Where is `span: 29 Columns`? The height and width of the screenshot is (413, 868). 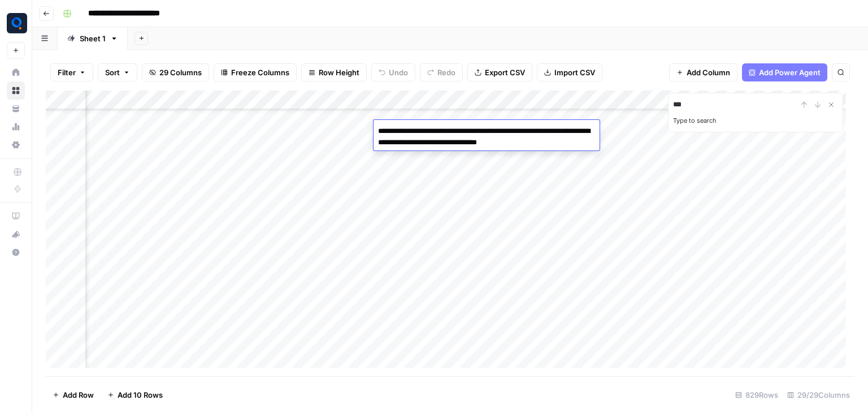
span: 29 Columns is located at coordinates (180, 73).